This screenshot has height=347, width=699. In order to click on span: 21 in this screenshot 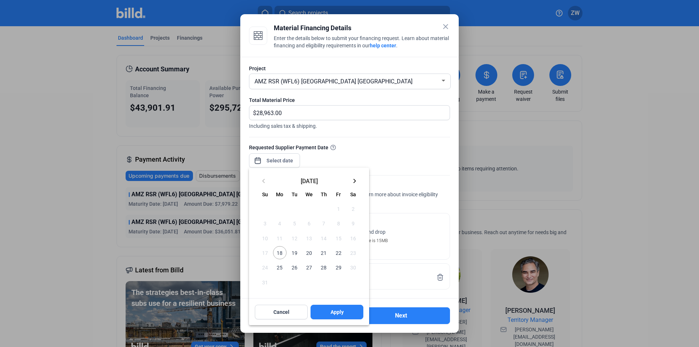, I will do `click(324, 253)`.